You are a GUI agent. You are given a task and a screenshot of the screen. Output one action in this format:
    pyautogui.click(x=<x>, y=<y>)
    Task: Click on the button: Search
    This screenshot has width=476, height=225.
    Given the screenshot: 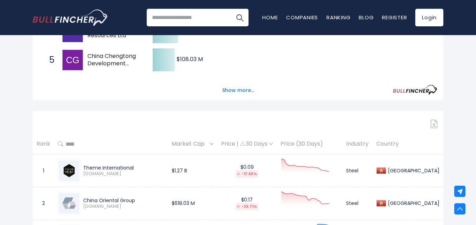 What is the action you would take?
    pyautogui.click(x=240, y=18)
    